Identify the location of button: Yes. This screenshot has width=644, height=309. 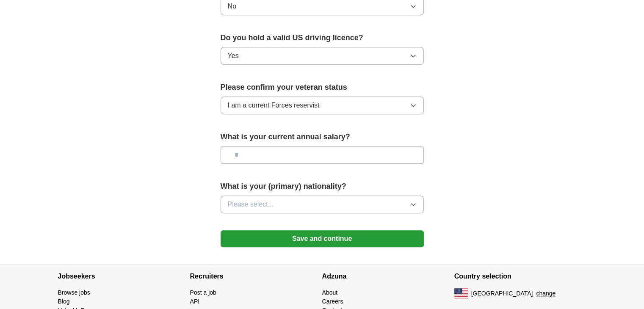
(322, 56).